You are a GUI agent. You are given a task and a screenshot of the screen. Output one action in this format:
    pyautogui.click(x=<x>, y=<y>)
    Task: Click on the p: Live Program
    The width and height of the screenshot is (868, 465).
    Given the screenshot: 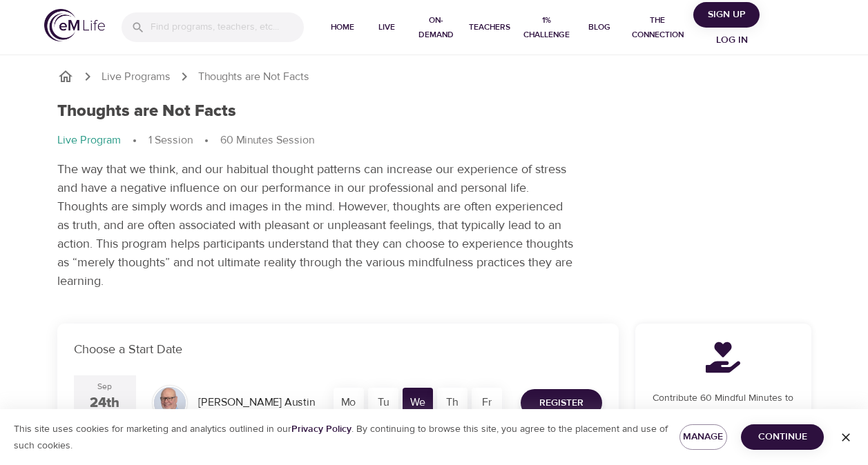 What is the action you would take?
    pyautogui.click(x=89, y=140)
    